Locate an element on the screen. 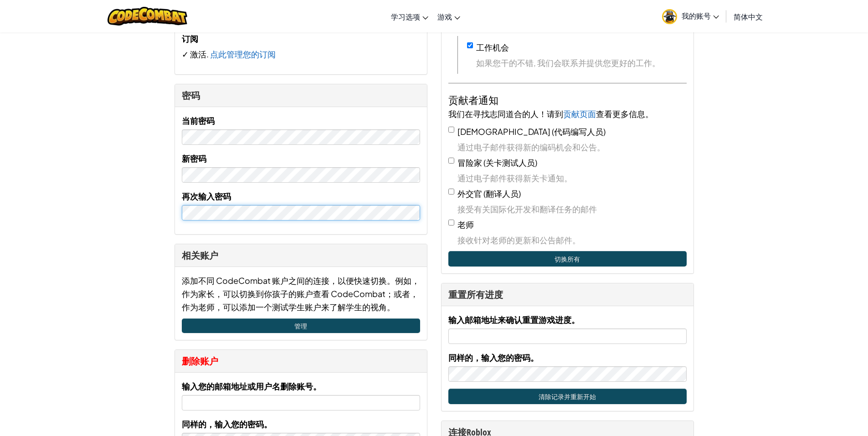  span: 简体中文 is located at coordinates (748, 16).